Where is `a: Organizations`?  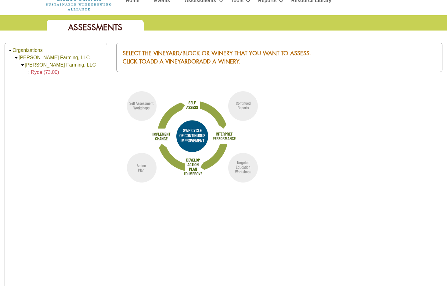
a: Organizations is located at coordinates (27, 50).